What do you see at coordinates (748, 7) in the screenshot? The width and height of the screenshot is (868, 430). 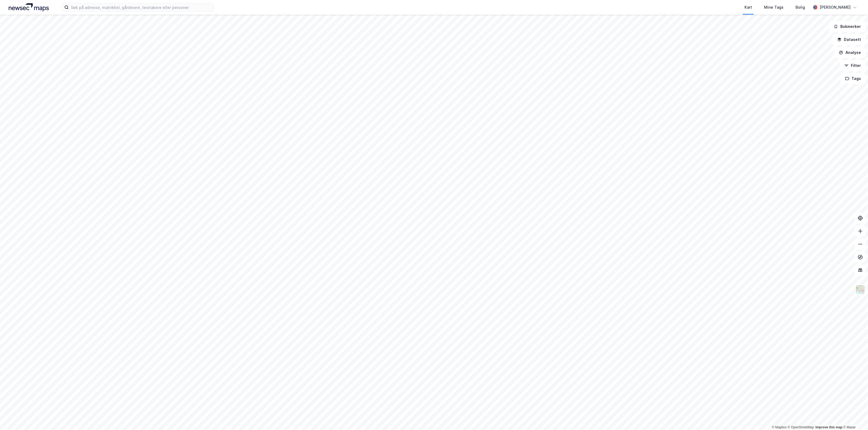 I see `div: Kart` at bounding box center [748, 7].